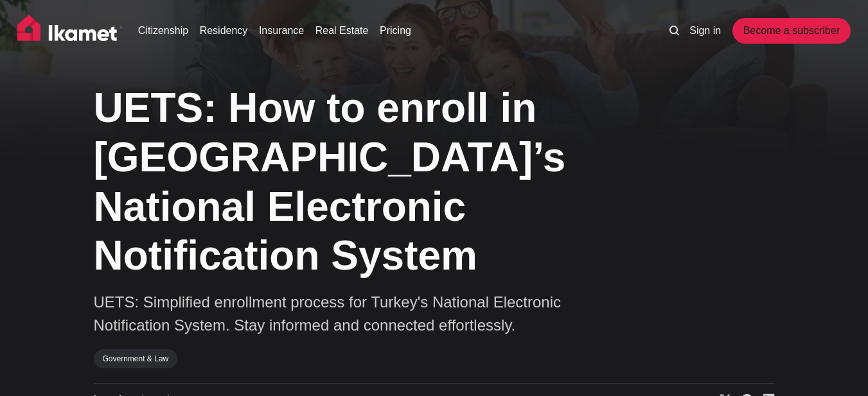 This screenshot has height=396, width=868. What do you see at coordinates (342, 31) in the screenshot?
I see `a: Real Estate` at bounding box center [342, 31].